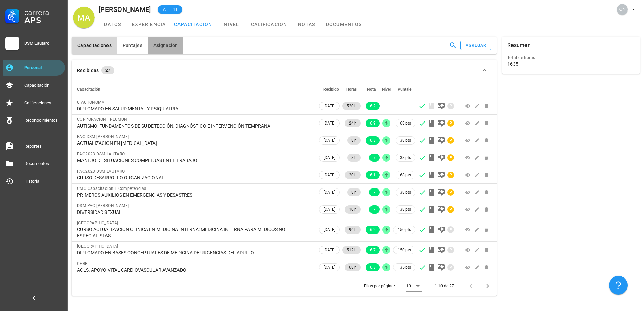  Describe the element at coordinates (353, 210) in the screenshot. I see `span: 10 h` at that location.